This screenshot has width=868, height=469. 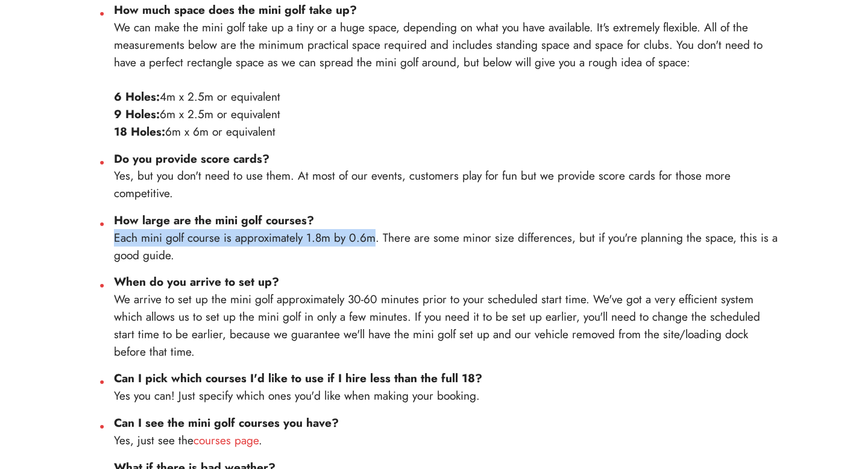 What do you see at coordinates (137, 114) in the screenshot?
I see `strong: 9 Holes:` at bounding box center [137, 114].